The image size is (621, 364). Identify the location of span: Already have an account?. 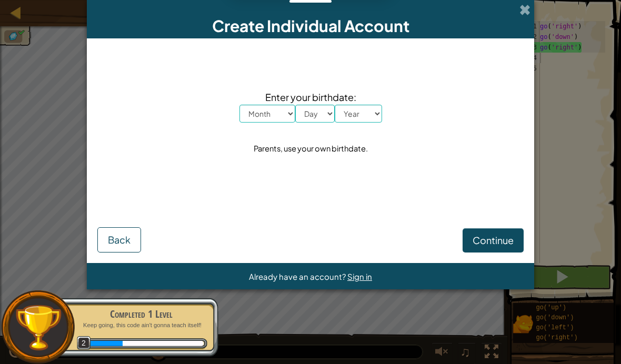
(298, 276).